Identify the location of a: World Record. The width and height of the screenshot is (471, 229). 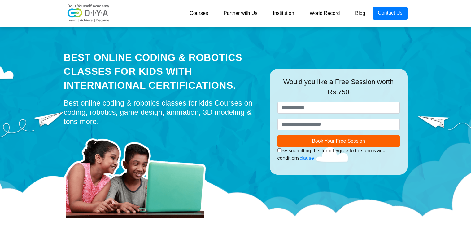
(325, 13).